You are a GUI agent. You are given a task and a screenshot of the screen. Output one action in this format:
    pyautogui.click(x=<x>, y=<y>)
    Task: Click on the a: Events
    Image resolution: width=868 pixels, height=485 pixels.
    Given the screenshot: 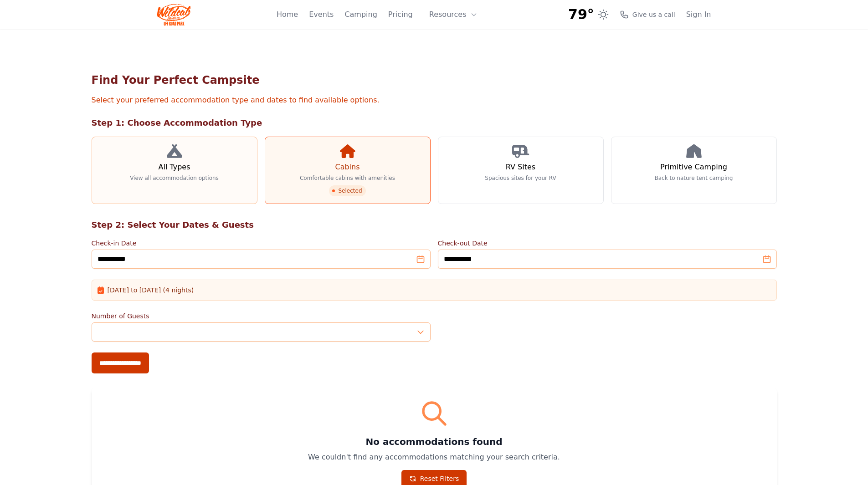 What is the action you would take?
    pyautogui.click(x=321, y=15)
    